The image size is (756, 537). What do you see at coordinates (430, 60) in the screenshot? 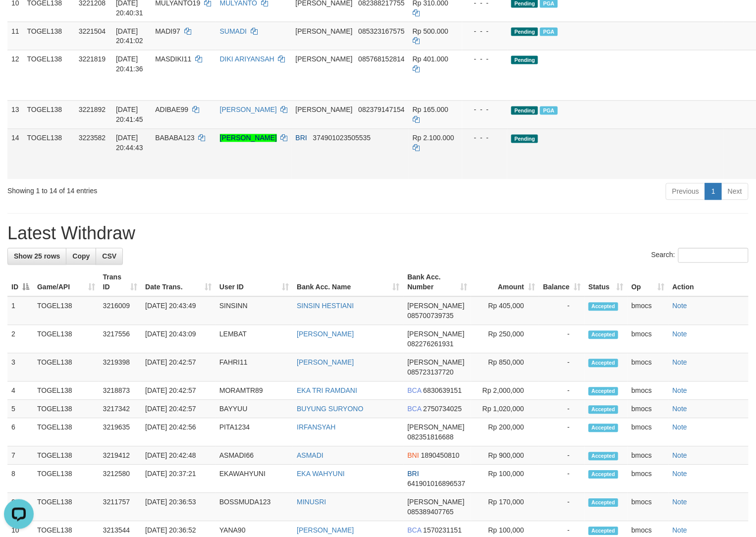
I see `span: Rp 401.000` at bounding box center [430, 60].